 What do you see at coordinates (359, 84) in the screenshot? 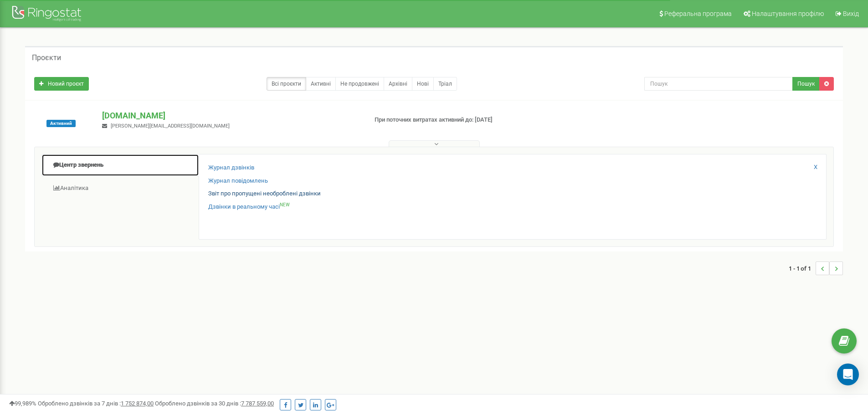
I see `a: Не продовжені` at bounding box center [359, 84].